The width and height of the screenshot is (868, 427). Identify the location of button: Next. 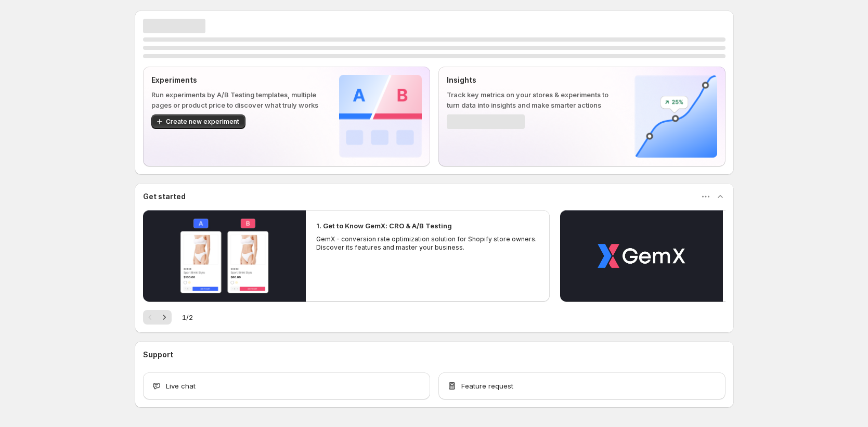
(164, 317).